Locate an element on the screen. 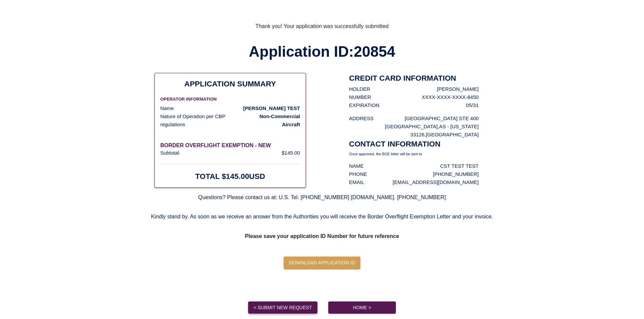 The width and height of the screenshot is (644, 319). p: EXPIRATION is located at coordinates (364, 105).